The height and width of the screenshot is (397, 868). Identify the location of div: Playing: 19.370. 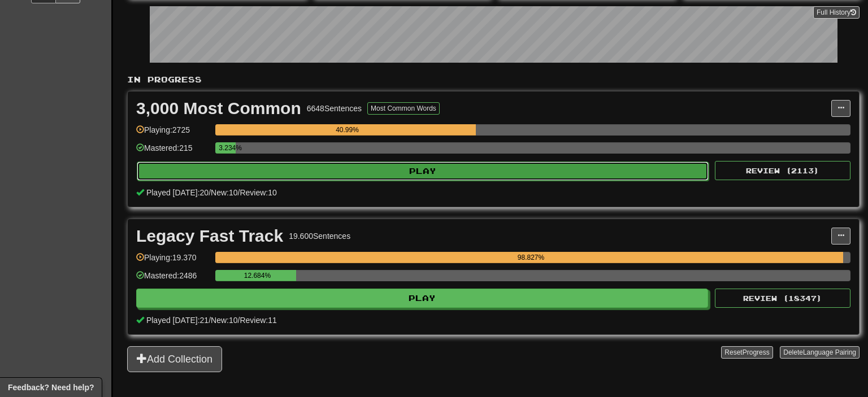
(173, 261).